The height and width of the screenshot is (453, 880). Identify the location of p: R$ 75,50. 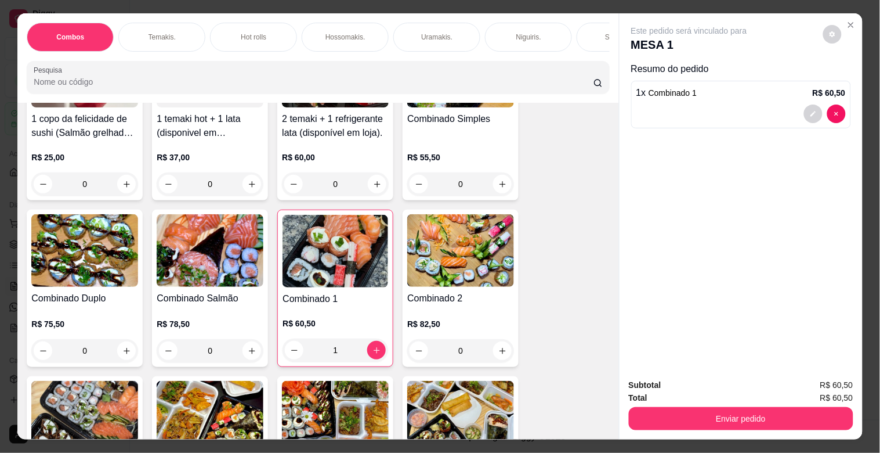
(85, 324).